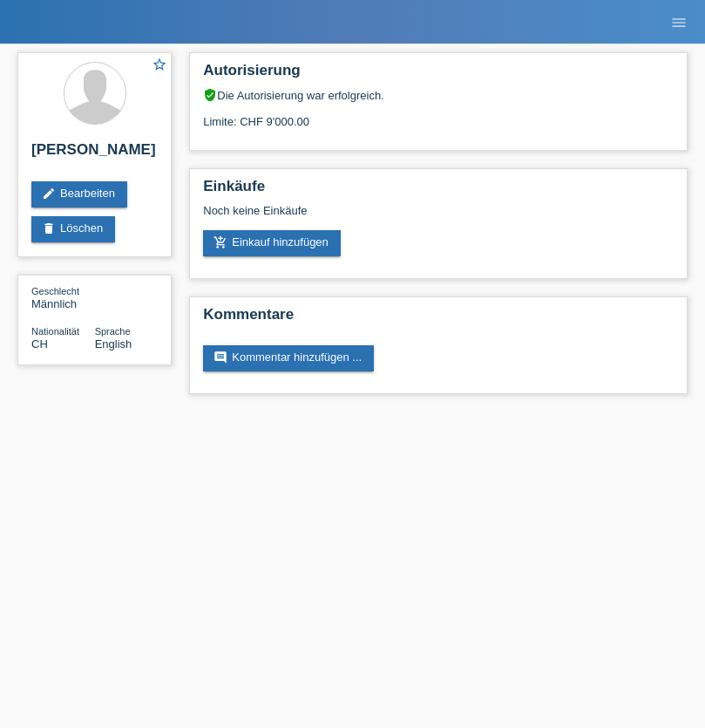 This screenshot has width=705, height=728. I want to click on span: Geschlecht, so click(55, 291).